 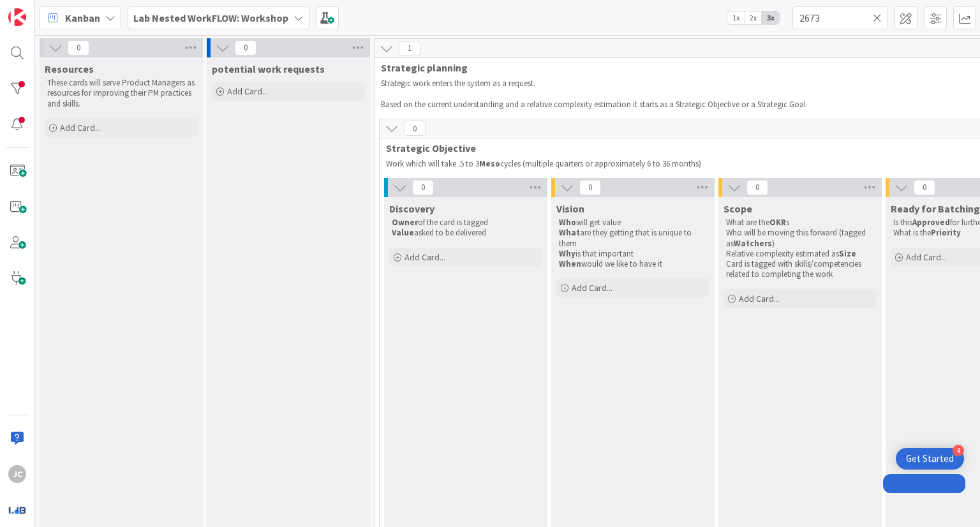 What do you see at coordinates (800, 238) in the screenshot?
I see `p: Who will be moving this forward (tagged as )` at bounding box center [800, 238].